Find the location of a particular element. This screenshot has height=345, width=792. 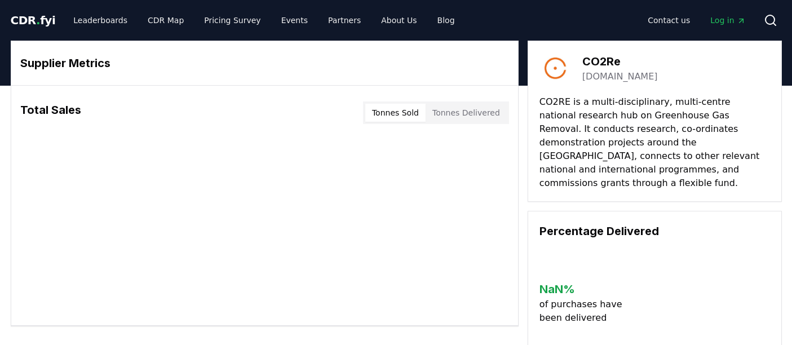

a: Contact us is located at coordinates (668, 20).